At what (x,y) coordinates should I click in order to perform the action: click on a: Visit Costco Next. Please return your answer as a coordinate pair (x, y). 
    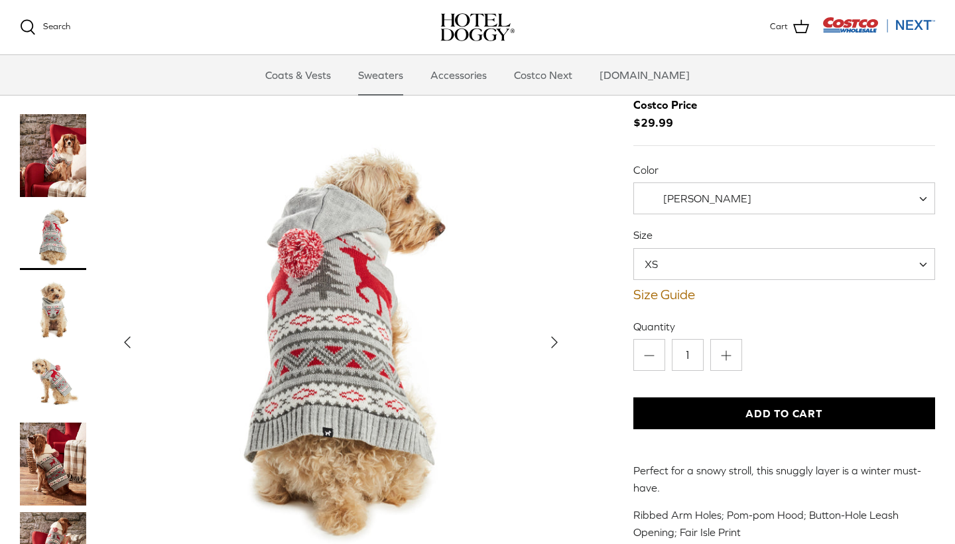
    Looking at the image, I should click on (879, 30).